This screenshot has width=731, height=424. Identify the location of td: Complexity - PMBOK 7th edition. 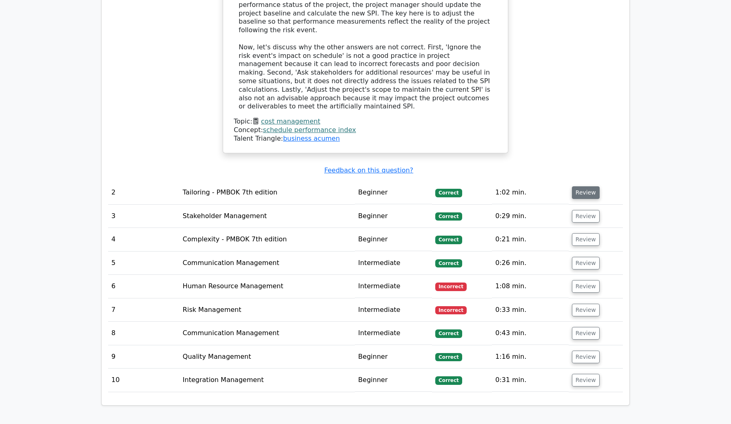
(267, 239).